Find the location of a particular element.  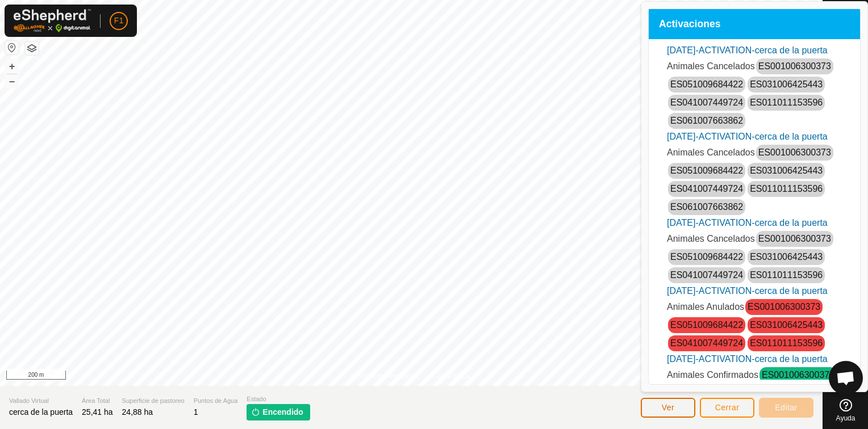

span: Superficie de pastoreo is located at coordinates (153, 401).